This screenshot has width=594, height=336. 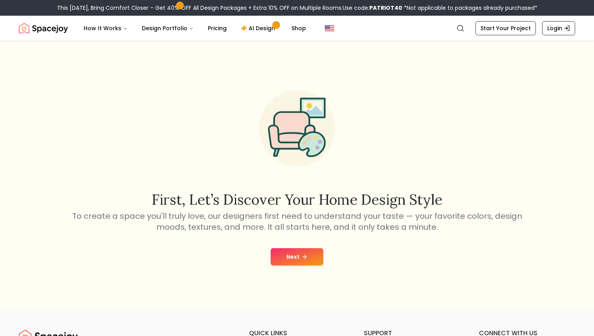 I want to click on b: PATRIOT40, so click(x=386, y=8).